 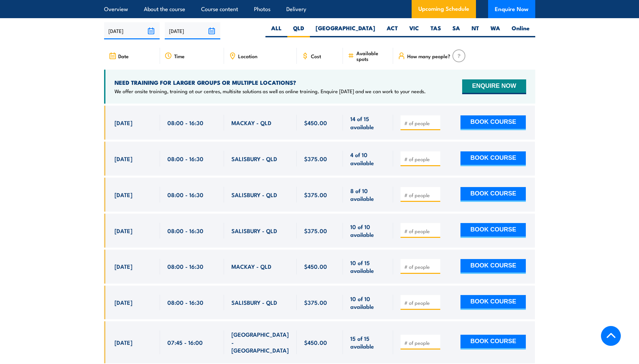 What do you see at coordinates (179, 56) in the screenshot?
I see `span: Time` at bounding box center [179, 56].